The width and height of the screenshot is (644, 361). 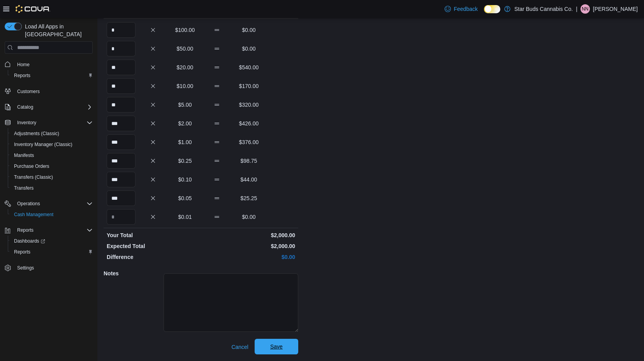 I want to click on a: Customers, so click(x=28, y=91).